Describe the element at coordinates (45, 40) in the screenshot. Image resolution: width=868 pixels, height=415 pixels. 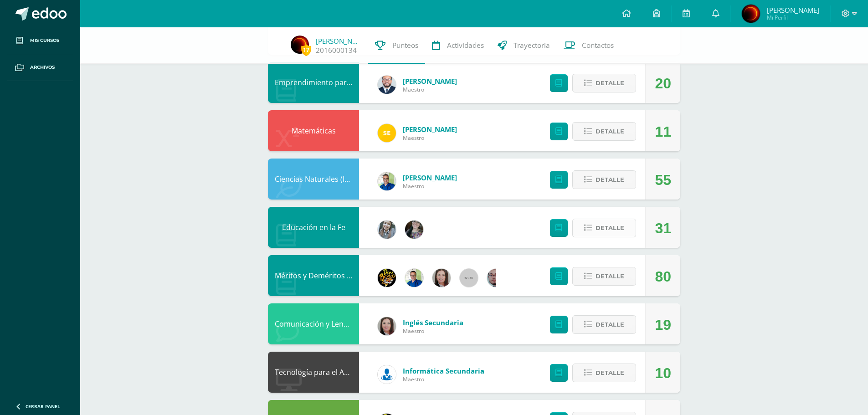
I see `span: Mis cursos` at that location.